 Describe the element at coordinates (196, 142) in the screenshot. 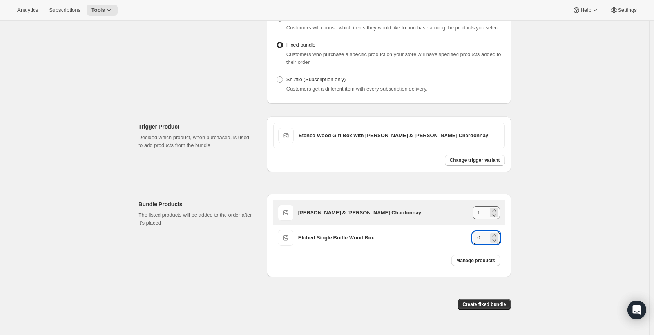

I see `p: Decided which product, when purchased, is used to add products from the bundle` at that location.